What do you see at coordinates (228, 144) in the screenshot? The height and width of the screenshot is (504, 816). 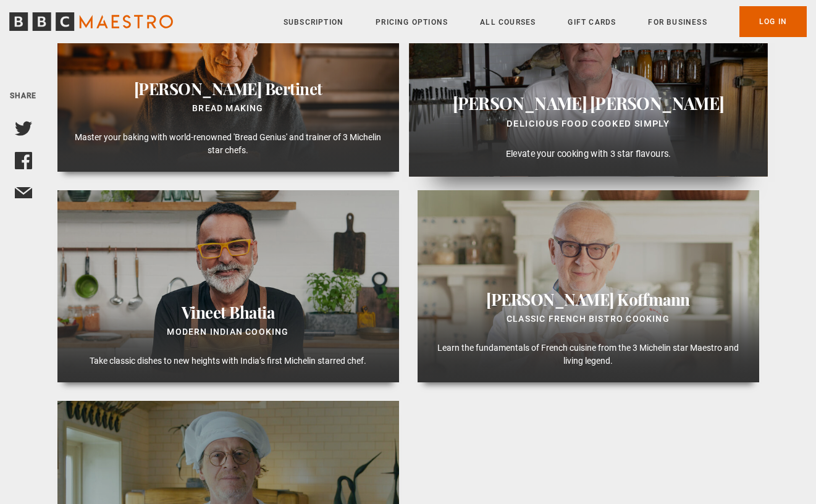 I see `p: Master your baking with world-renowned 'Bread Genius' and trainer of 3 Michelin star chefs.` at bounding box center [228, 144].